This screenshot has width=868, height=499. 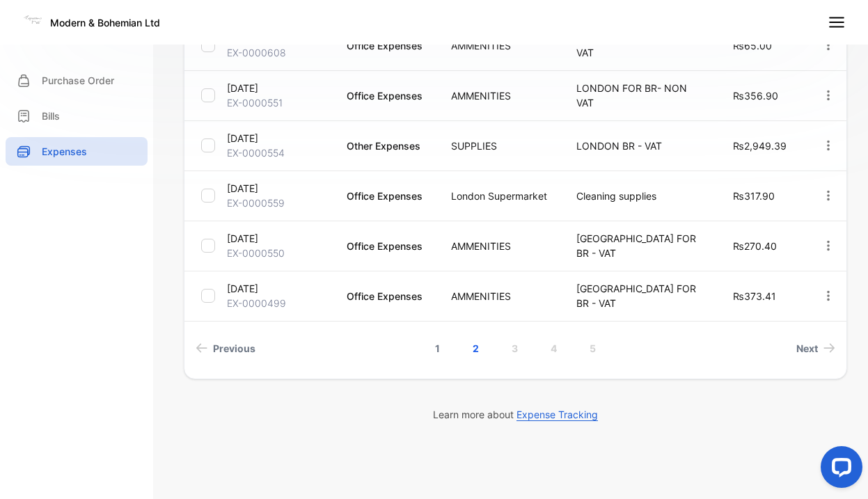 I want to click on a: Next page, so click(x=816, y=348).